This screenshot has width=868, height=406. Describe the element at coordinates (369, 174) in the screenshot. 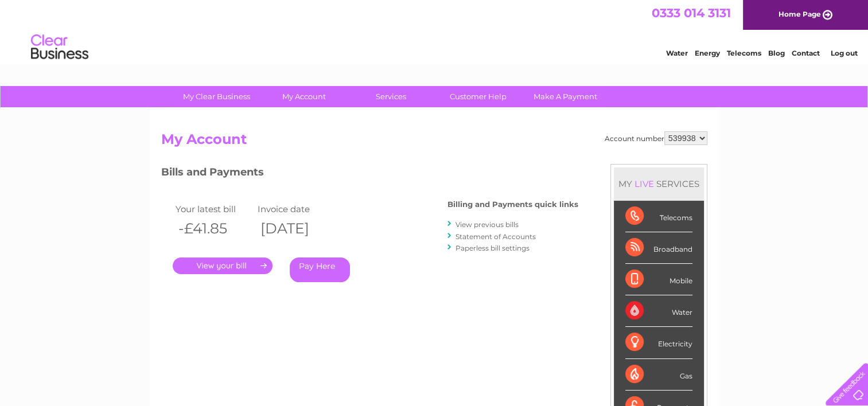

I see `h3: Bills and Payments` at that location.